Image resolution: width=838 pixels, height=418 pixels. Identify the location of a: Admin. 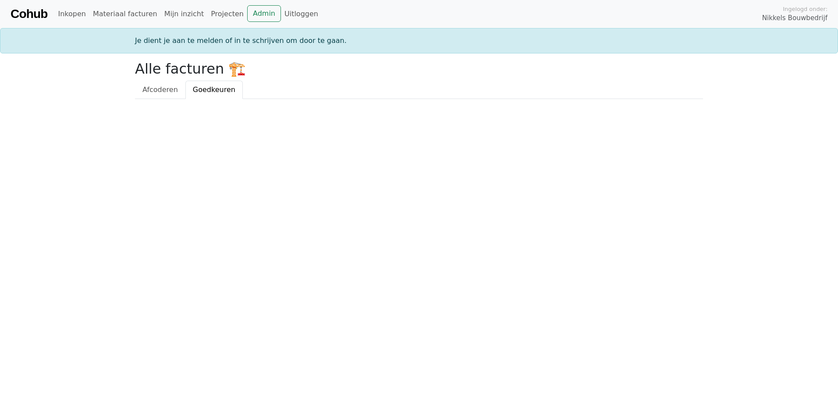
(264, 14).